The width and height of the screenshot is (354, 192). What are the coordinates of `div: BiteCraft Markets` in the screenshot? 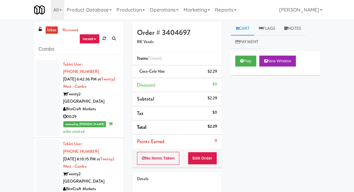 It's located at (91, 109).